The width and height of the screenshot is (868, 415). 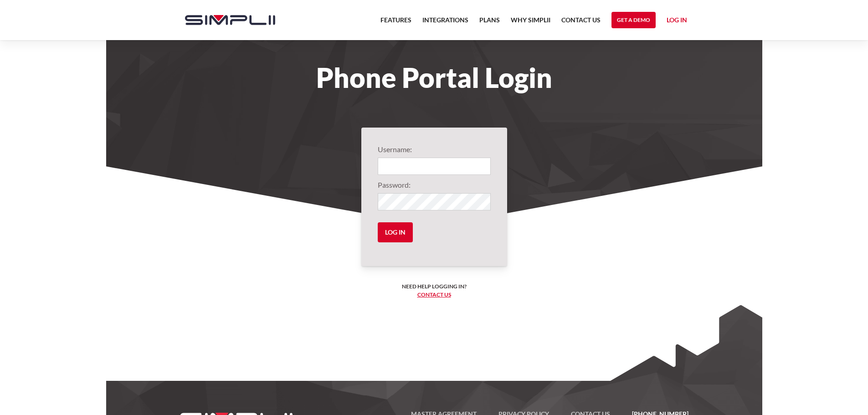 What do you see at coordinates (434, 197) in the screenshot?
I see `form: Login` at bounding box center [434, 197].